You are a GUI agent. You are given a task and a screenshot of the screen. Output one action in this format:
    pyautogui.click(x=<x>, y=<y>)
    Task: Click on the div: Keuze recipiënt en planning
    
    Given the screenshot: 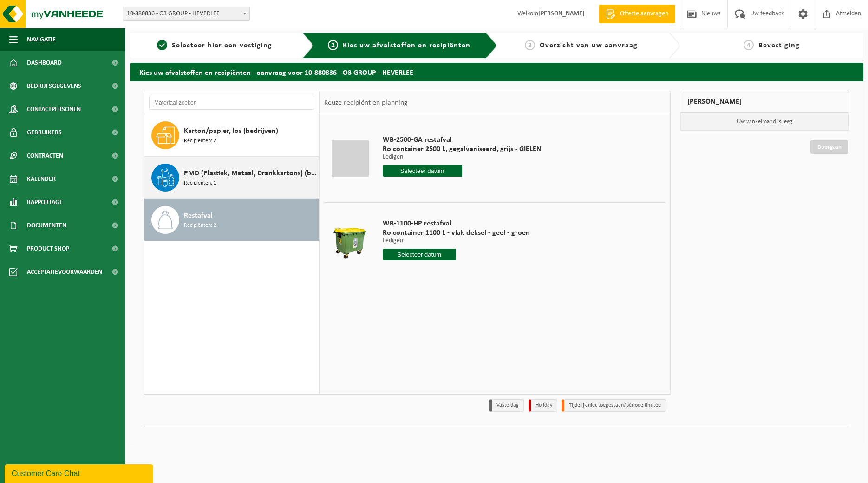 What is the action you would take?
    pyautogui.click(x=366, y=103)
    